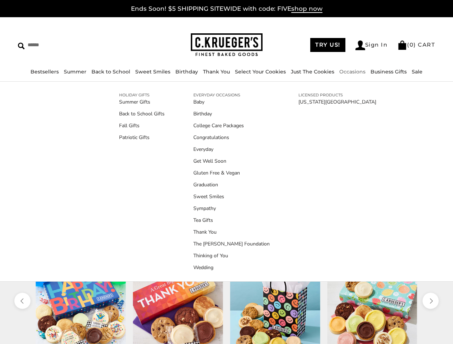  What do you see at coordinates (231, 95) in the screenshot?
I see `a: EVERYDAY OCCASIONS` at bounding box center [231, 95].